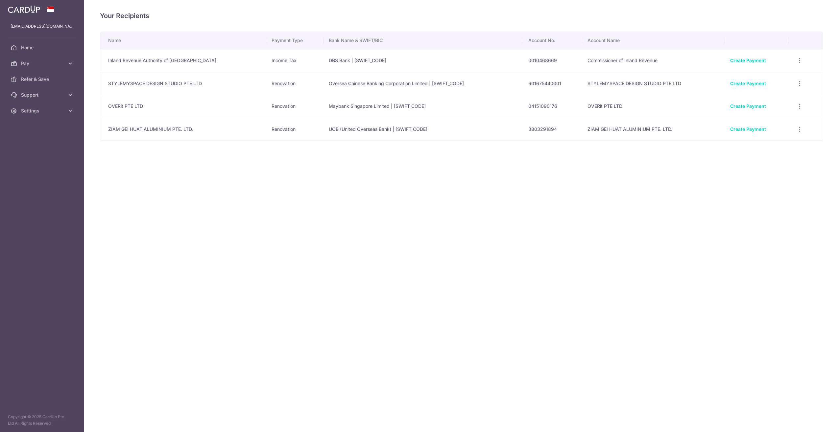  Describe the element at coordinates (553, 40) in the screenshot. I see `th: Account No.` at that location.